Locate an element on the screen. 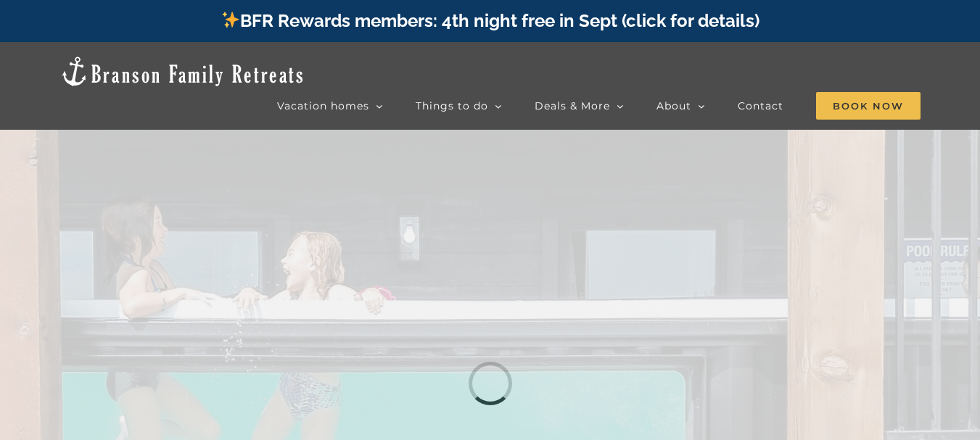 This screenshot has height=440, width=980. img: Branson Family Retreats Logo is located at coordinates (182, 71).